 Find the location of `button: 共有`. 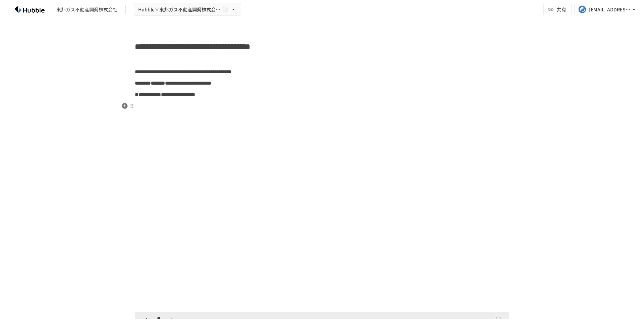

button: 共有 is located at coordinates (557, 10).